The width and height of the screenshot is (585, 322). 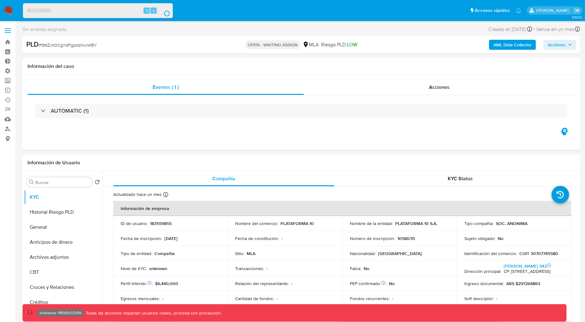 I want to click on h1: Información de Usuario, so click(x=54, y=162).